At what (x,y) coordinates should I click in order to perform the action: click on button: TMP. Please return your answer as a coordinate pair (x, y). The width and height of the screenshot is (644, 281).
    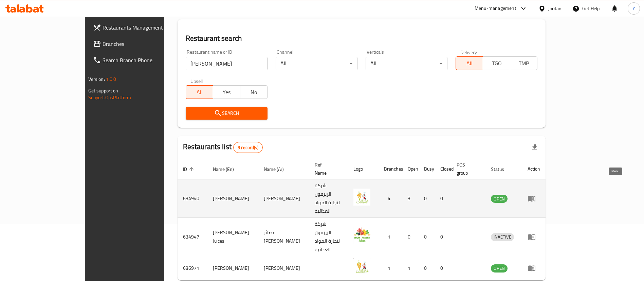
    Looking at the image, I should click on (523, 63).